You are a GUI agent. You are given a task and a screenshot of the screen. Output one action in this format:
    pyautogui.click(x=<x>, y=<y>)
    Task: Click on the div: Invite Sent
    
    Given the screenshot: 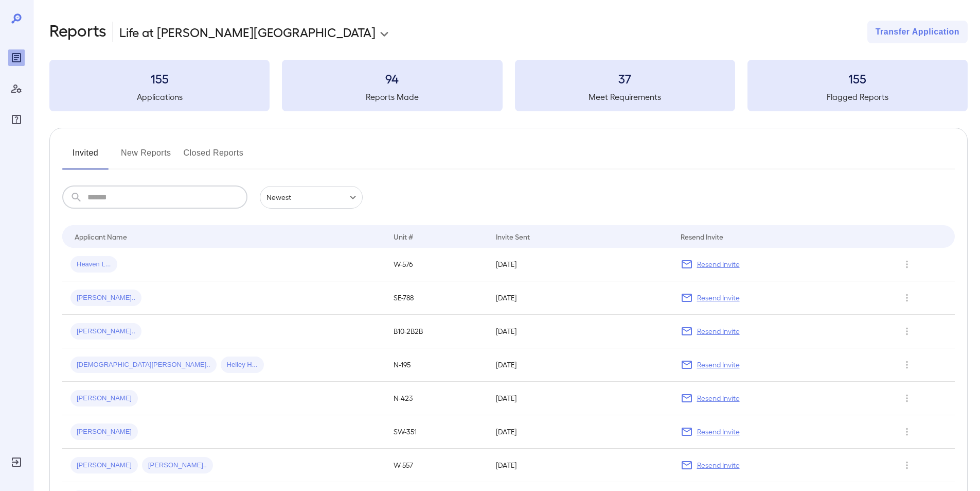 What is the action you would take?
    pyautogui.click(x=513, y=236)
    